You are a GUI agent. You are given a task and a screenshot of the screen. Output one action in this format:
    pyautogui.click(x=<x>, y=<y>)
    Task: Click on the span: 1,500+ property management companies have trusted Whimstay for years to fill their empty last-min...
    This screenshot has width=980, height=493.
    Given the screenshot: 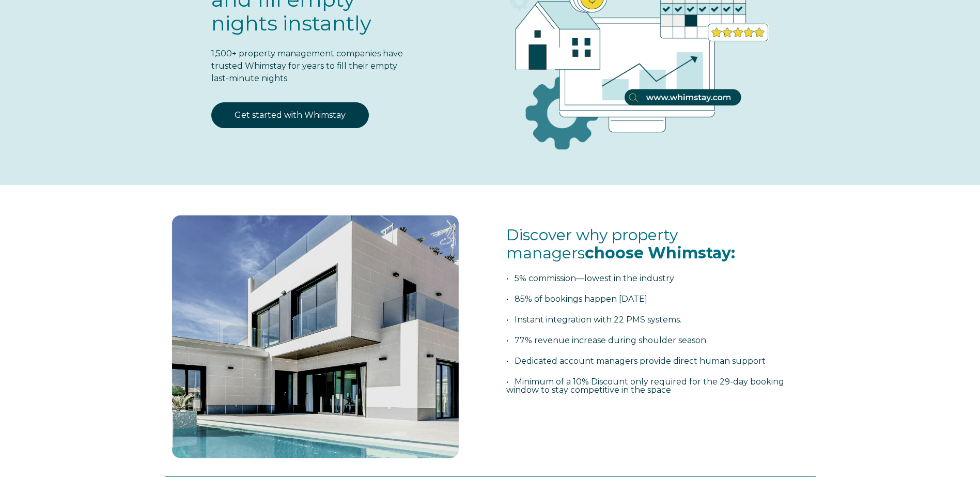 What is the action you would take?
    pyautogui.click(x=307, y=66)
    